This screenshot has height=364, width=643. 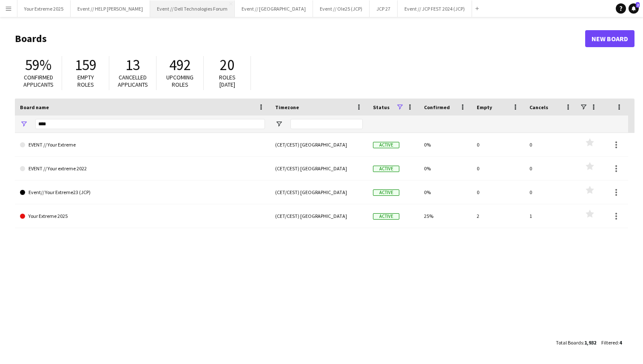 I want to click on span: Empty, so click(x=485, y=107).